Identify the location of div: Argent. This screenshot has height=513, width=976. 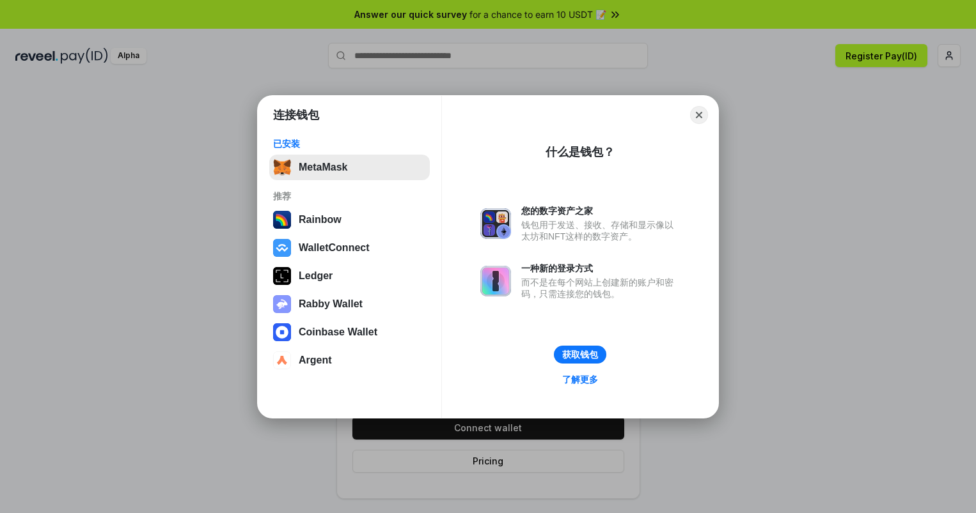
(315, 361).